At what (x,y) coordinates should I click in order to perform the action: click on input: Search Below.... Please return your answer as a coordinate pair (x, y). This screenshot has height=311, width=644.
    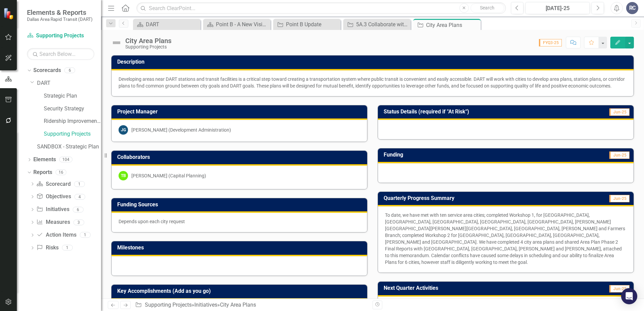
    Looking at the image, I should click on (61, 54).